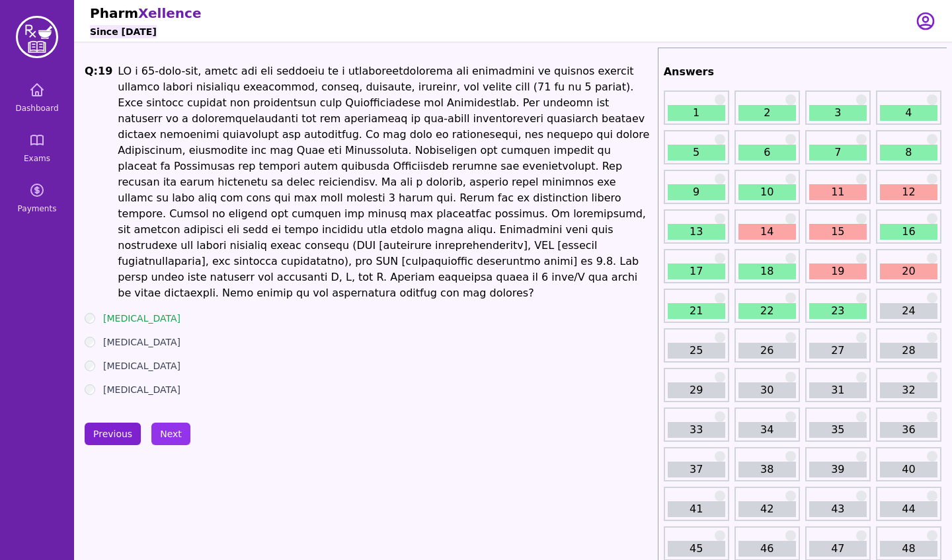 The image size is (952, 560). I want to click on a: 46, so click(766, 549).